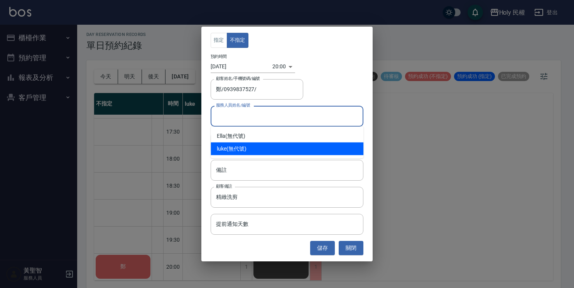  Describe the element at coordinates (221, 149) in the screenshot. I see `span: luke` at that location.